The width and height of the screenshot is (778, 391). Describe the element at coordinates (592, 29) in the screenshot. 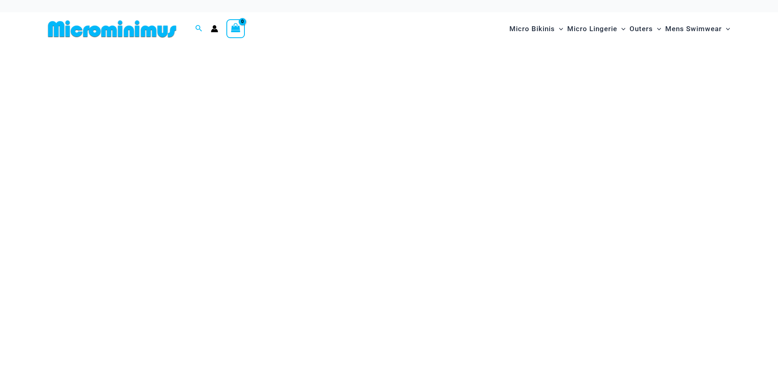

I see `span: Micro Lingerie` at that location.